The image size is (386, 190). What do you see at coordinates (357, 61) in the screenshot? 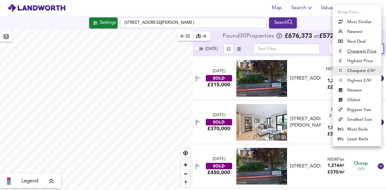
I see `li: Highest Price` at bounding box center [357, 61].